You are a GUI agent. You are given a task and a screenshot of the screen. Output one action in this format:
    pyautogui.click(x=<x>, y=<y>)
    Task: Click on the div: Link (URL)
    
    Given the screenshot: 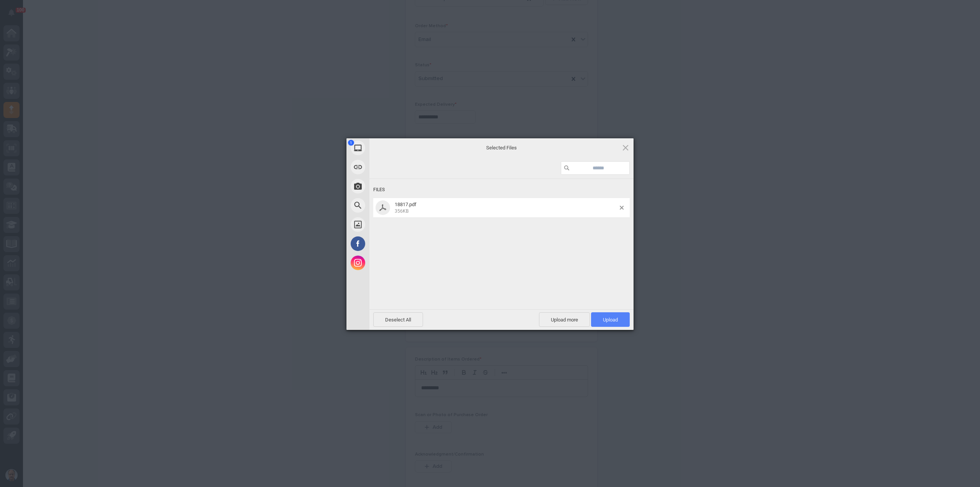 What is the action you would take?
    pyautogui.click(x=393, y=167)
    